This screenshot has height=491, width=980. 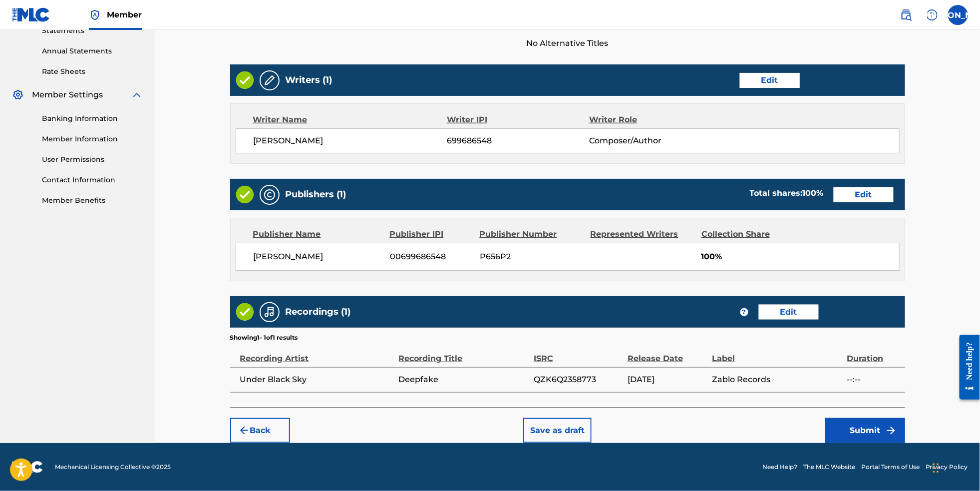 I want to click on p: Showing 1 - 1 of 1 results, so click(x=264, y=338).